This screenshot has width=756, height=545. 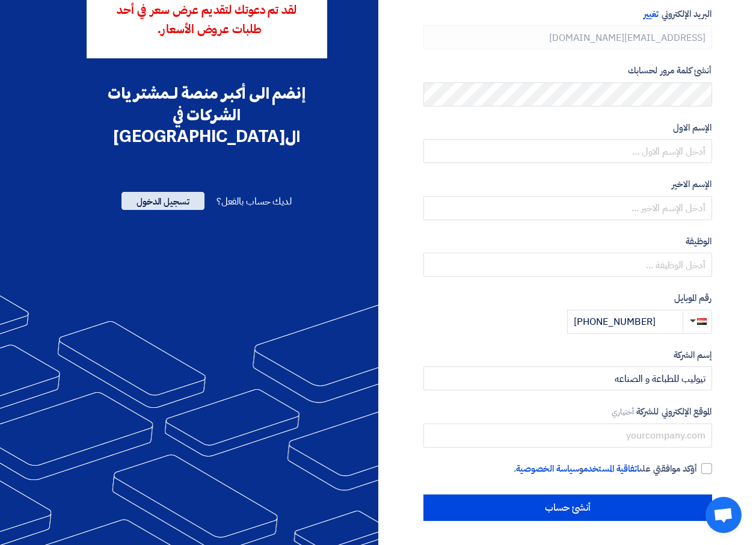 What do you see at coordinates (567, 38) in the screenshot?
I see `input: أدخل بريد العمل الإلكتروني الخاص بك ...` at bounding box center [567, 38].